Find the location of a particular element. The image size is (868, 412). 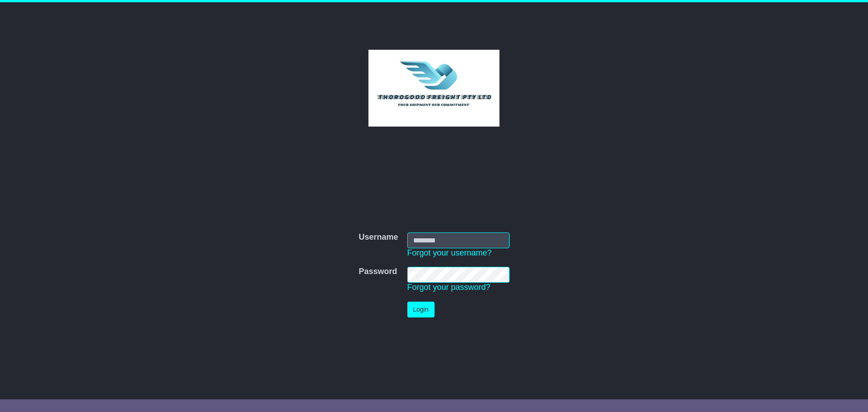

label: Password is located at coordinates (377, 272).